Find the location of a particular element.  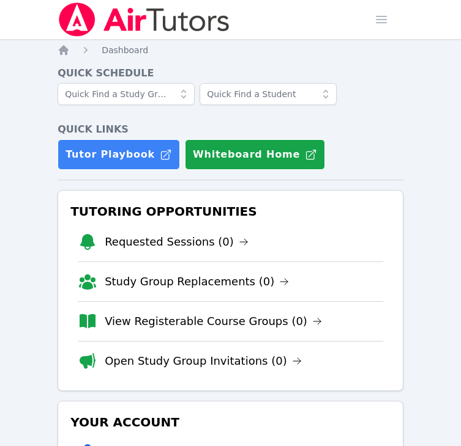

h4: Quick Links is located at coordinates (230, 130).